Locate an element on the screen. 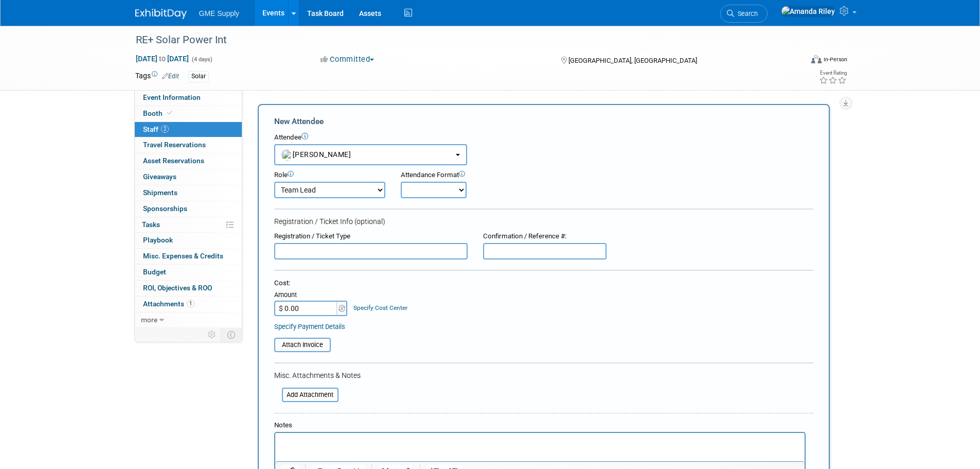  span: Attachments is located at coordinates (169, 304).